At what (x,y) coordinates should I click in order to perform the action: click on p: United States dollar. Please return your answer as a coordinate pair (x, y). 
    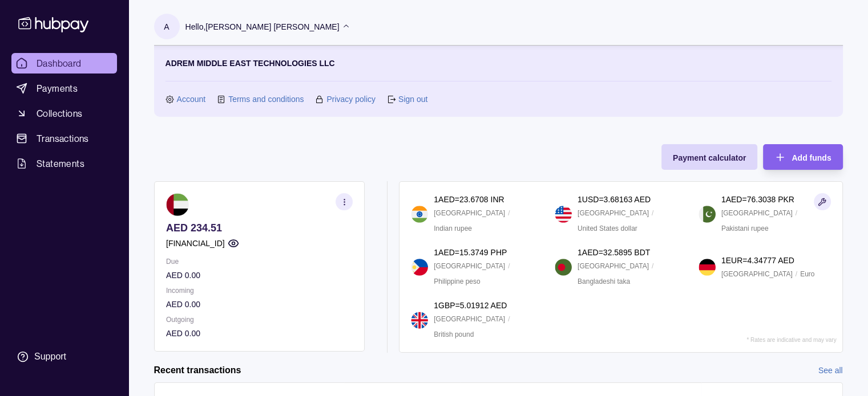
    Looking at the image, I should click on (607, 229).